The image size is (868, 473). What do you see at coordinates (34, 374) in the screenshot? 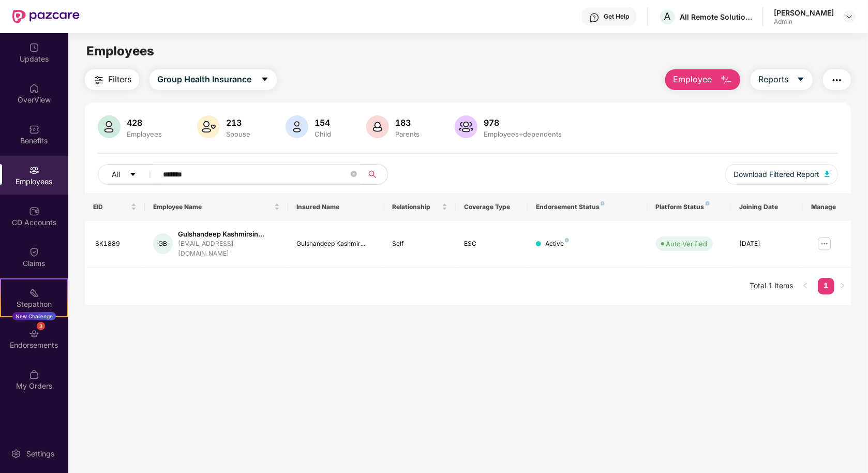
I see `img: svg+xml;base64,PHN2ZyBpZD0iTXlfT3JkZXJzIiBkYXRhLW5hbWU9Ik15IE9yZGVycyIgeG1sbnM9Imh0dHA6Ly93d3cudz...` at bounding box center [34, 374].